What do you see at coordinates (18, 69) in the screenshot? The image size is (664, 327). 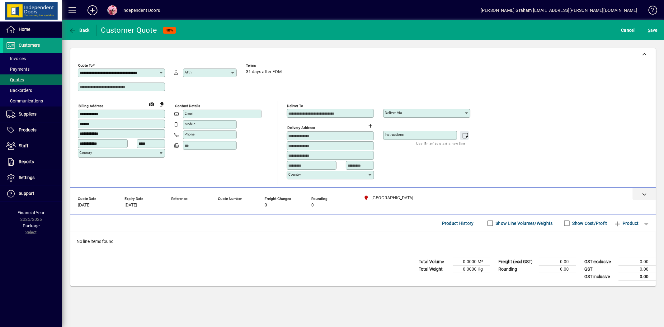 I see `span: Payments` at bounding box center [18, 69].